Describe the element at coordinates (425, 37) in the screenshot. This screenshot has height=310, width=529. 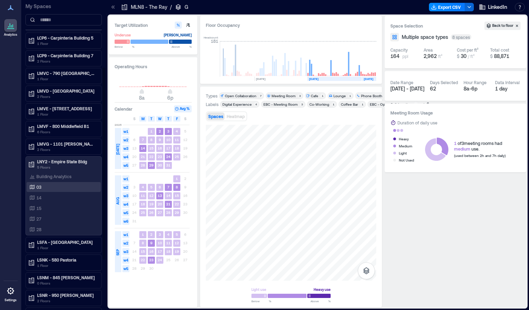
I see `span: Multiple space types` at that location.